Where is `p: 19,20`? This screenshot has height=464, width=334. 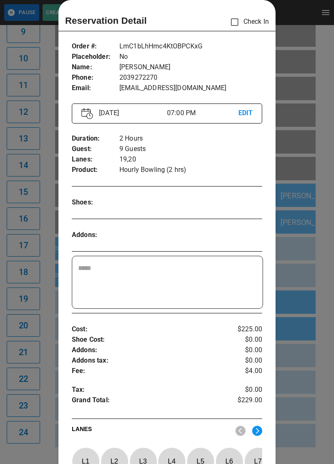
p: 19,20 is located at coordinates (191, 159).